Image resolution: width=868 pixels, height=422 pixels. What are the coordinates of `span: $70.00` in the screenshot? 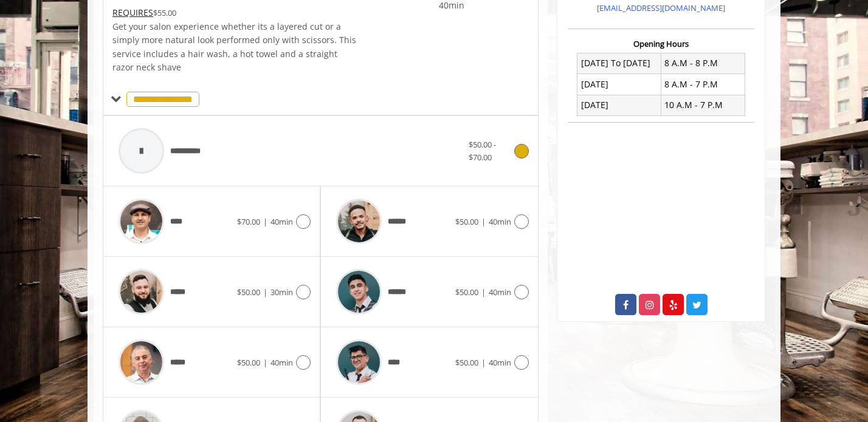 It's located at (248, 222).